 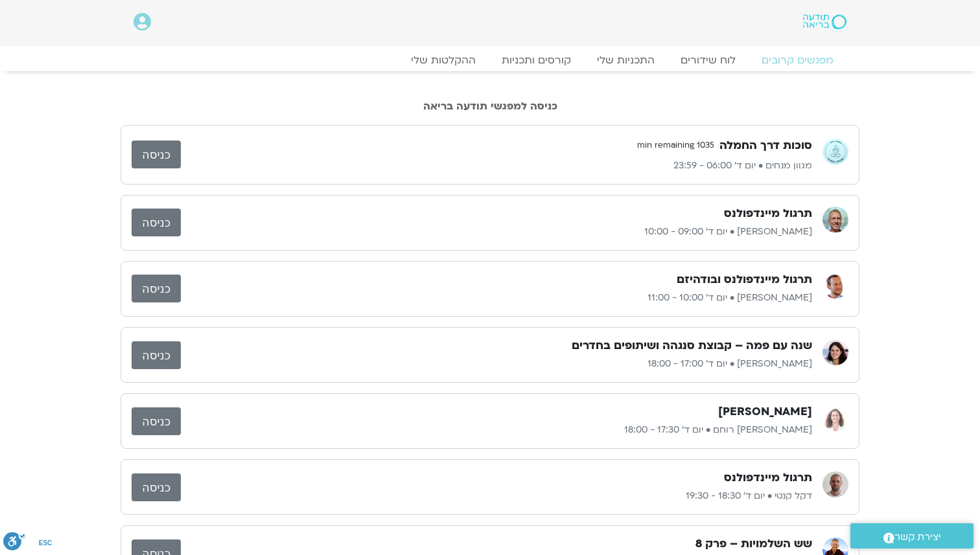 I want to click on nav: Menu, so click(x=490, y=61).